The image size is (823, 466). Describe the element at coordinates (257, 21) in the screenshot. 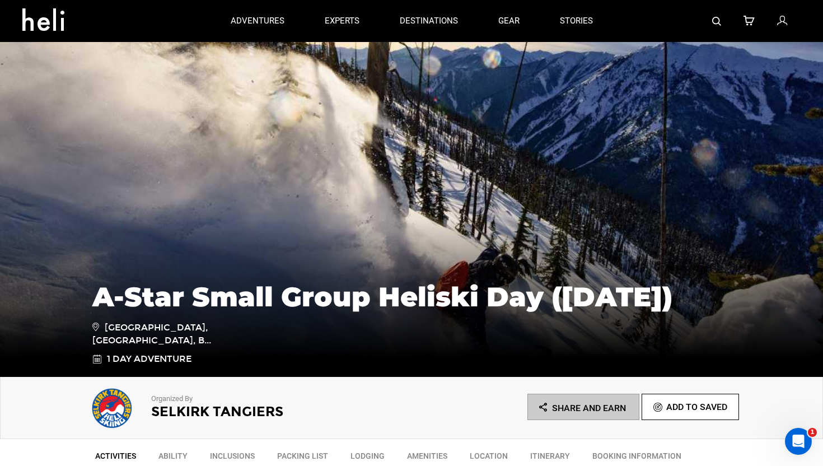

I see `p: adventures` at that location.